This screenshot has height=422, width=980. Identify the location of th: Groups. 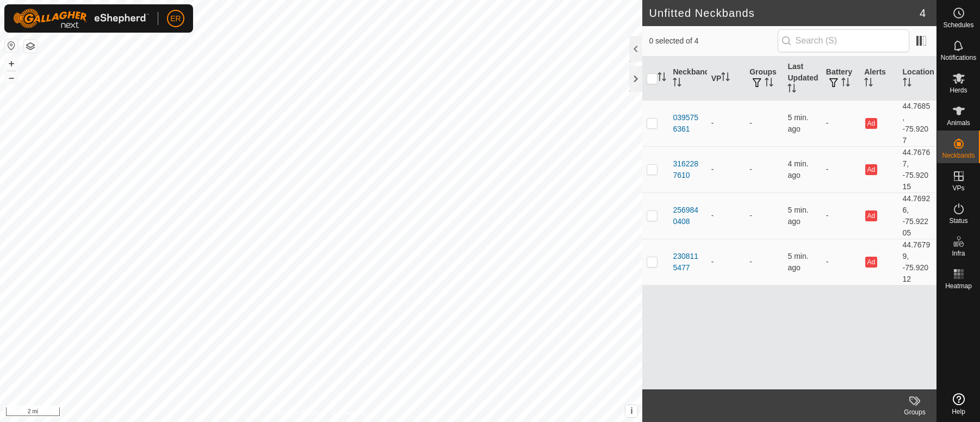
(764, 78).